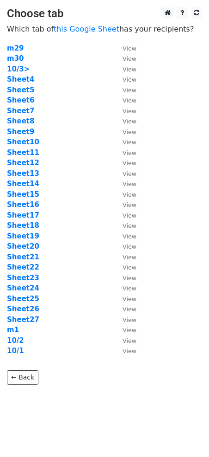  I want to click on a: Sheet18, so click(23, 225).